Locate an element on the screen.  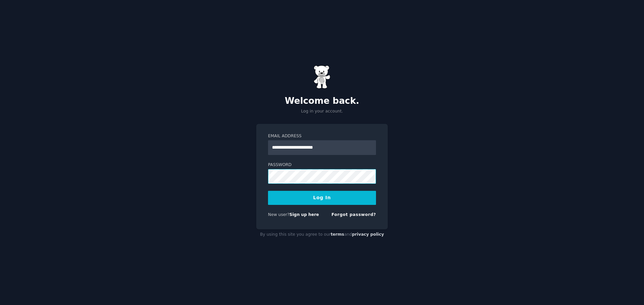
label: Email Address is located at coordinates (322, 137).